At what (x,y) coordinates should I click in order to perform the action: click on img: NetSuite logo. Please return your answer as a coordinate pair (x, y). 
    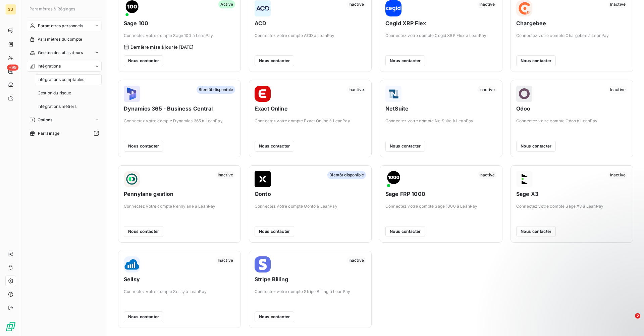
    Looking at the image, I should click on (393, 94).